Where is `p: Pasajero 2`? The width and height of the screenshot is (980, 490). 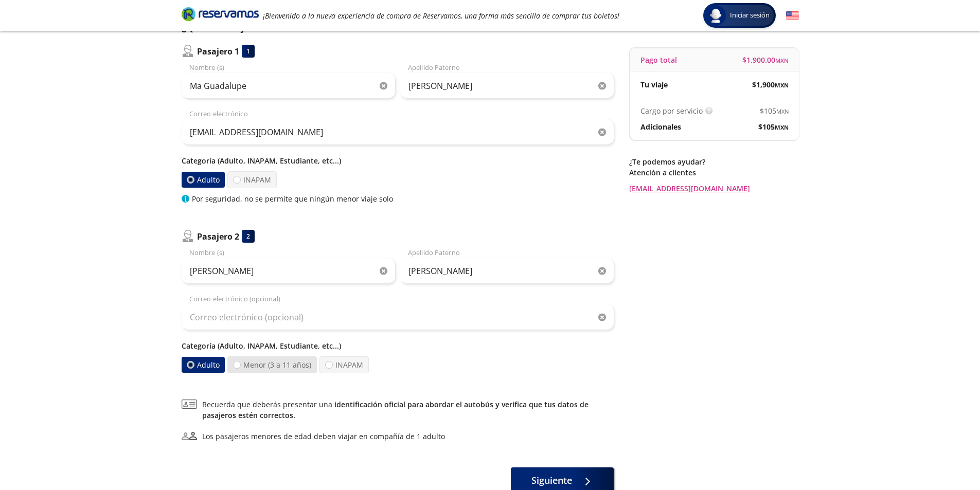
p: Pasajero 2 is located at coordinates (218, 236).